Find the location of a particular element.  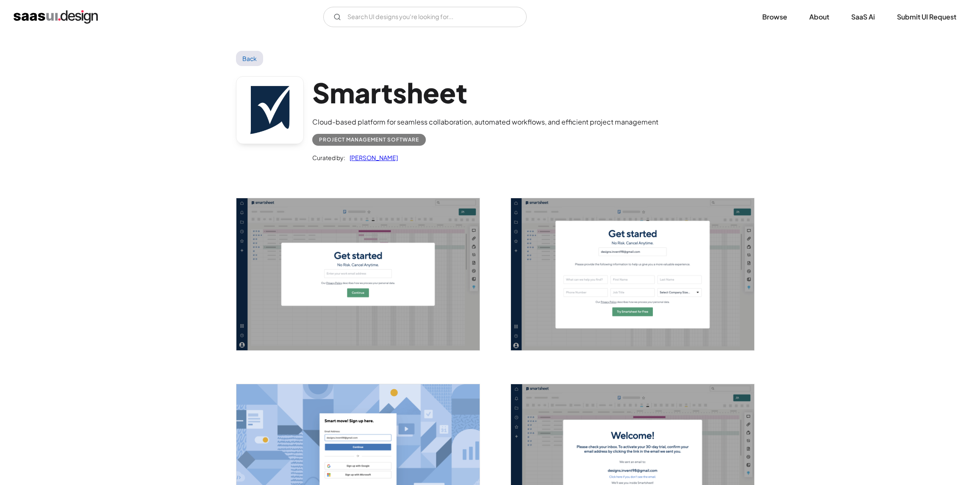

a: home is located at coordinates (56, 17).